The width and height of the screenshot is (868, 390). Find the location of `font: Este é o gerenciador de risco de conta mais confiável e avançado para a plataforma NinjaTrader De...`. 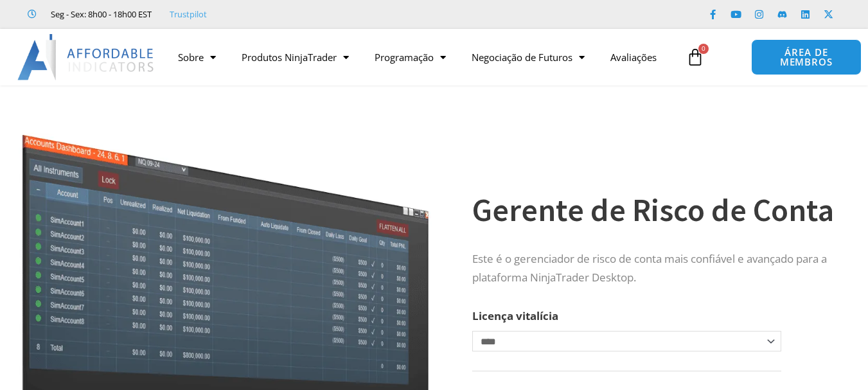

font: Este é o gerenciador de risco de conta mais confiável e avançado para a plataforma NinjaTrader De... is located at coordinates (649, 268).